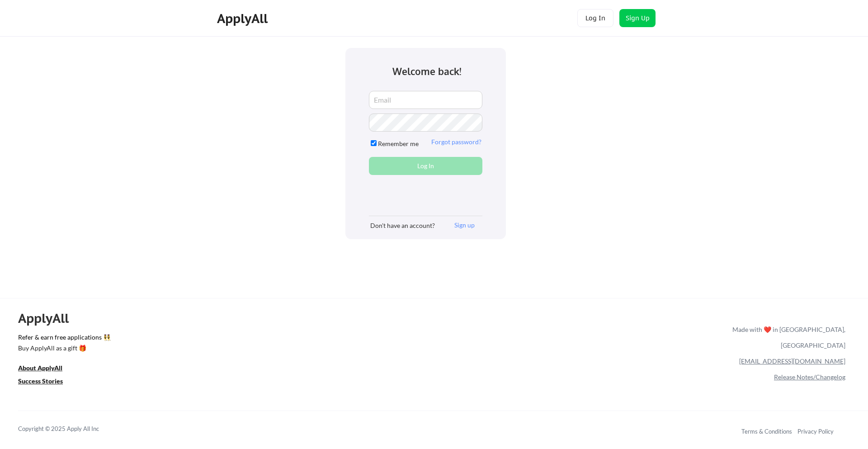  I want to click on u: Success Stories, so click(40, 381).